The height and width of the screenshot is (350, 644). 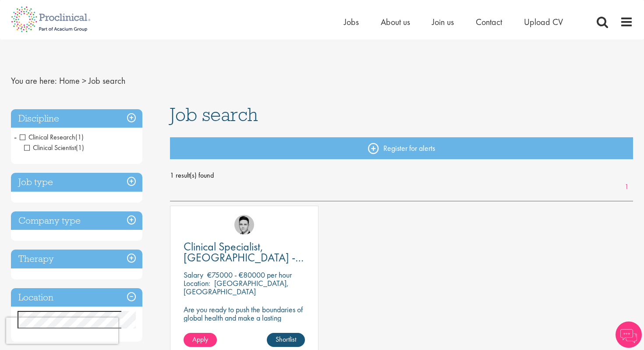 What do you see at coordinates (77, 118) in the screenshot?
I see `h3: Discipline` at bounding box center [77, 118].